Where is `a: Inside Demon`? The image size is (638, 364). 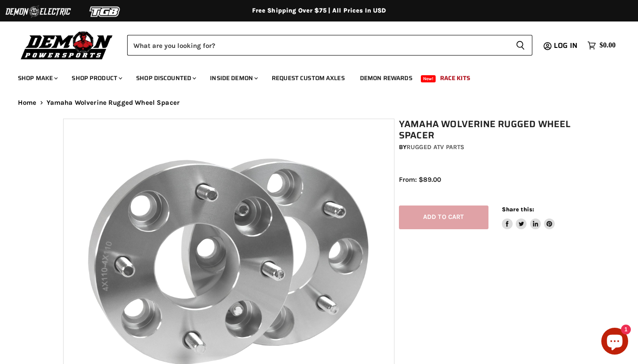 a: Inside Demon is located at coordinates (233, 78).